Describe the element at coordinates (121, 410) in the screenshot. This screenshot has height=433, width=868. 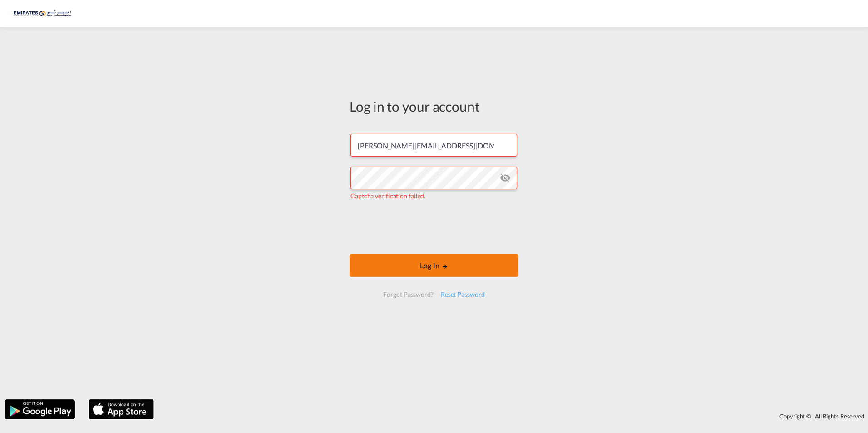
I see `img: apple.png` at that location.